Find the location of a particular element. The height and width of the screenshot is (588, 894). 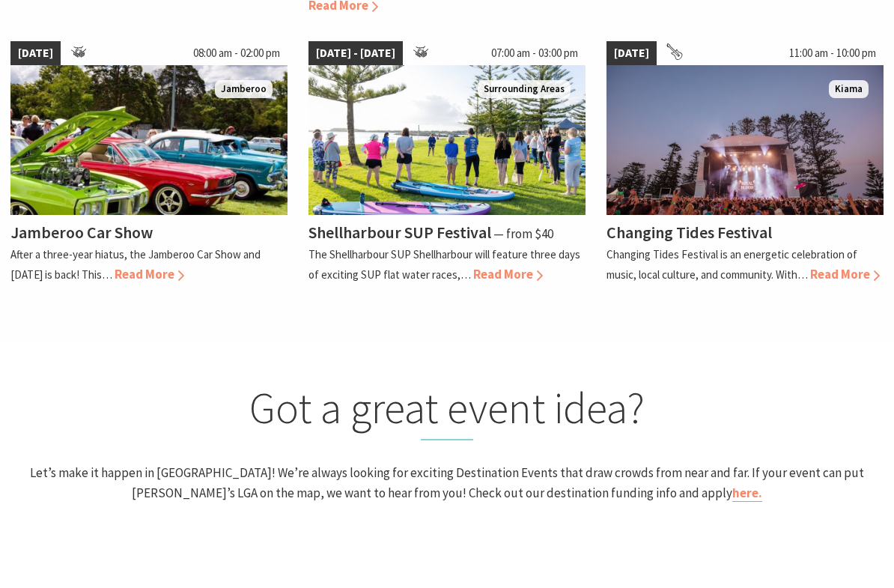

p: The Shellharbour SUP Shellharbour will feature three days of exciting SUP flat water races,… is located at coordinates (444, 264).